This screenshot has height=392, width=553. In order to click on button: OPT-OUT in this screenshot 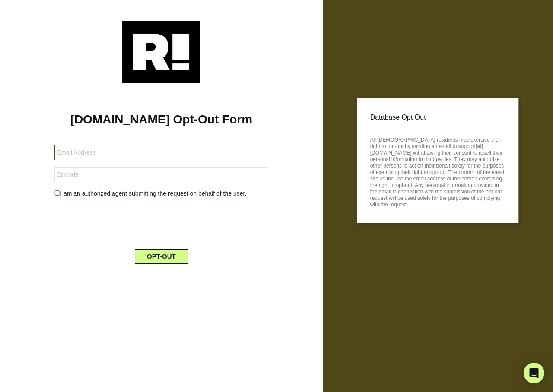, I will do `click(162, 257)`.